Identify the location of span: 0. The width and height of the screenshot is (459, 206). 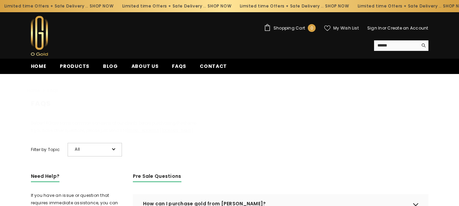
(312, 28).